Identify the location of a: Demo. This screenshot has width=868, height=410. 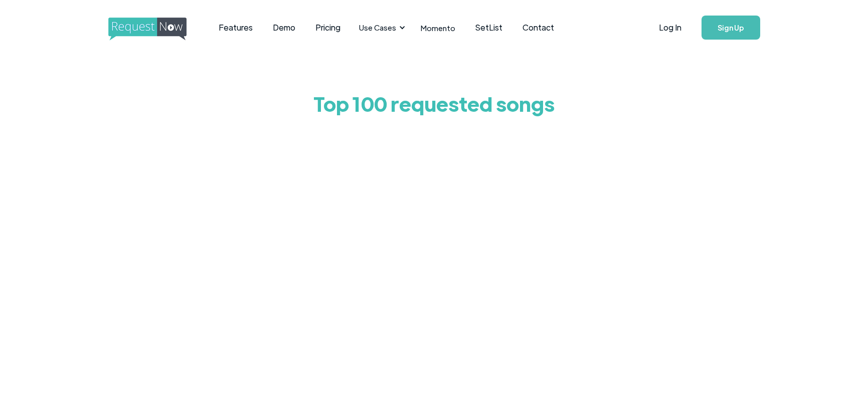
(284, 28).